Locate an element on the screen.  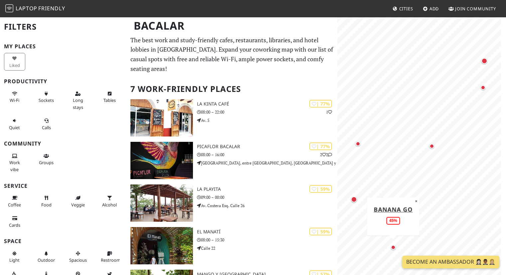
span: Laptop is located at coordinates (26, 8).